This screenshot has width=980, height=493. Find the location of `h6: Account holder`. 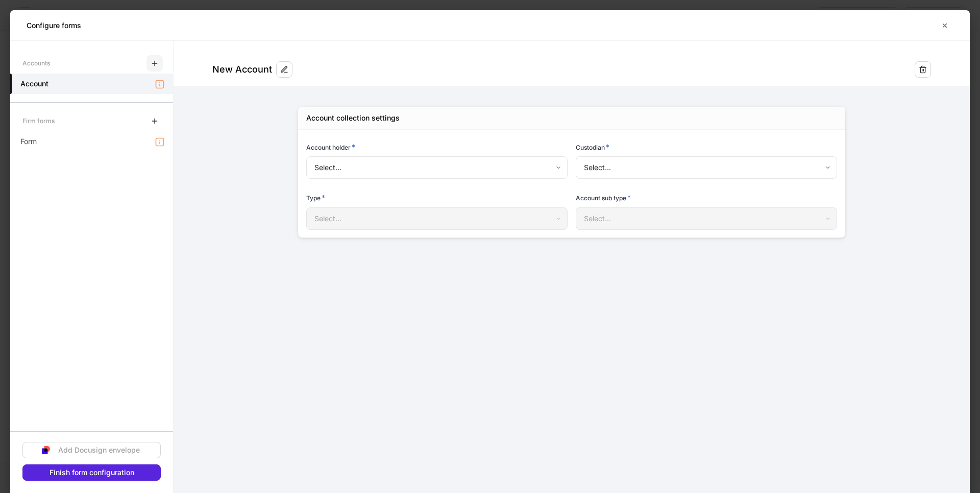

h6: Account holder is located at coordinates (331, 147).